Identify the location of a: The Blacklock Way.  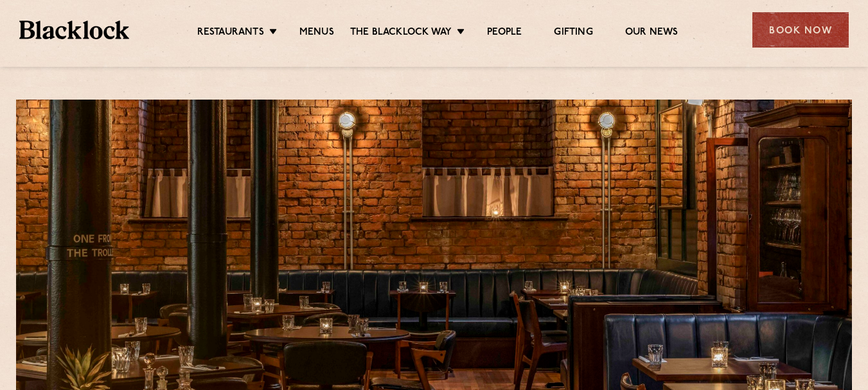
(401, 34).